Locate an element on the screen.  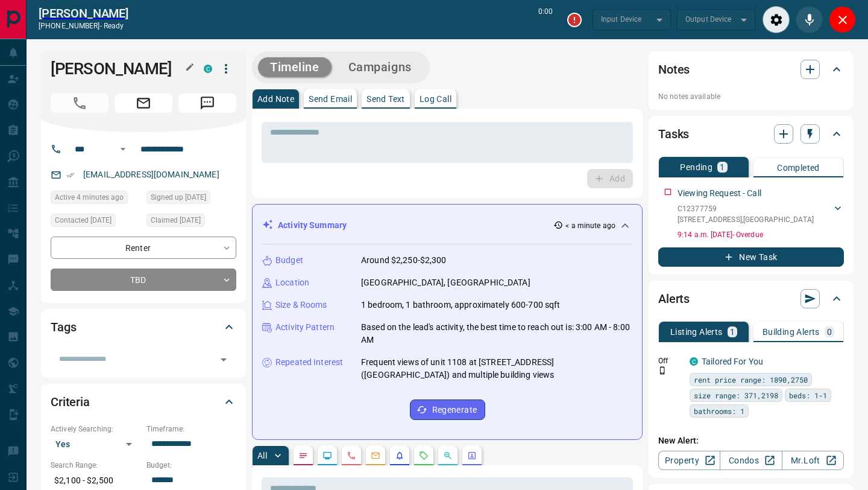
span: Email is located at coordinates (144, 103).